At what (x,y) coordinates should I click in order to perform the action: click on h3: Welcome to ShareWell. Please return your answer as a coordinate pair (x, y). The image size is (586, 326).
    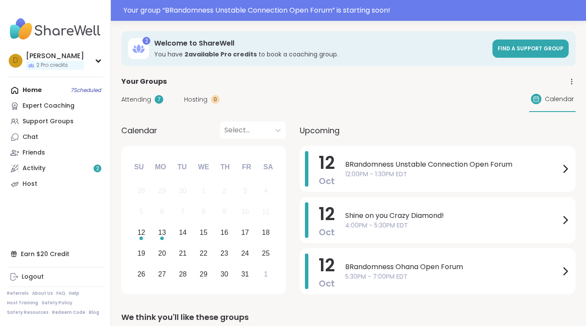
    Looking at the image, I should click on (321, 43).